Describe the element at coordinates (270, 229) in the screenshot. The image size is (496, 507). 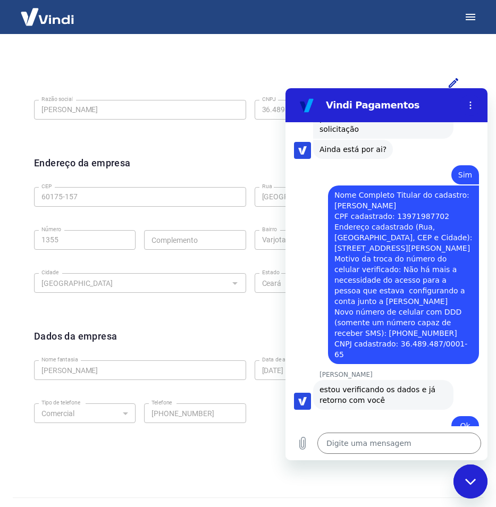
I see `label: Bairro` at that location.